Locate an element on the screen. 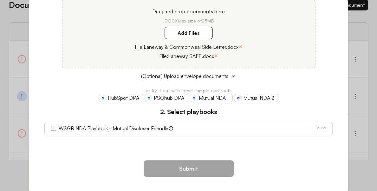 The image size is (377, 191). a: HubSpot DPA is located at coordinates (121, 98).